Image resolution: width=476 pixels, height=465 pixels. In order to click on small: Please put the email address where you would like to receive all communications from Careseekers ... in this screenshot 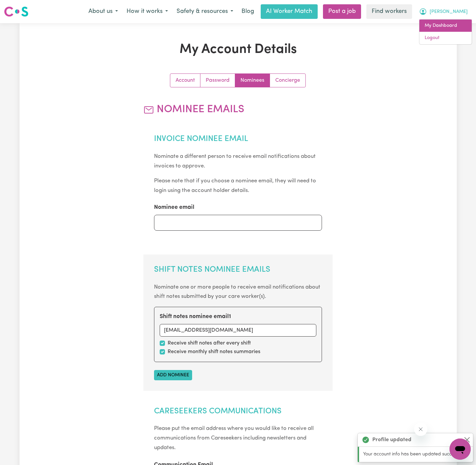, I will do `click(234, 438)`.